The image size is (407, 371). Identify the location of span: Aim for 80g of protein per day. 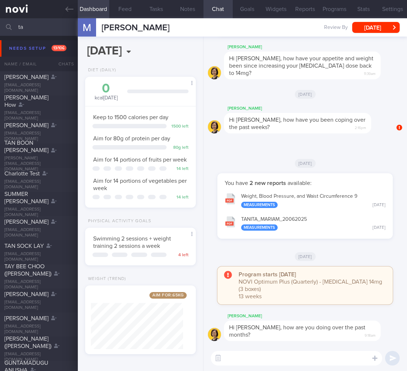
(131, 138).